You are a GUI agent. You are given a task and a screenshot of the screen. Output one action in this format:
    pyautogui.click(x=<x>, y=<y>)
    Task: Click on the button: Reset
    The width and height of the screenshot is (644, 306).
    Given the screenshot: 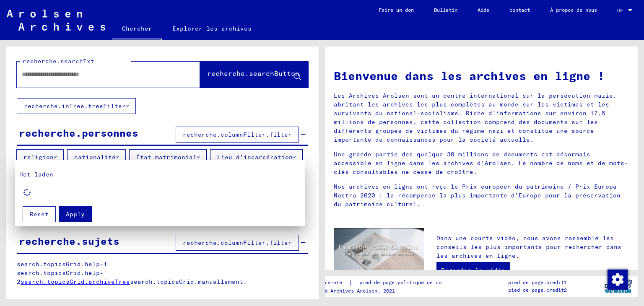 What is the action you would take?
    pyautogui.click(x=39, y=214)
    